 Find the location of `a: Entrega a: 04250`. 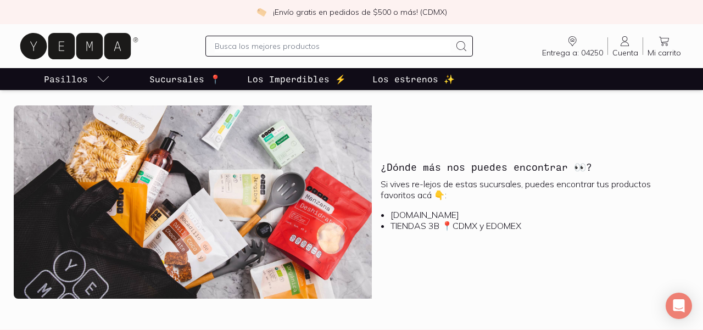

a: Entrega a: 04250 is located at coordinates (573, 46).